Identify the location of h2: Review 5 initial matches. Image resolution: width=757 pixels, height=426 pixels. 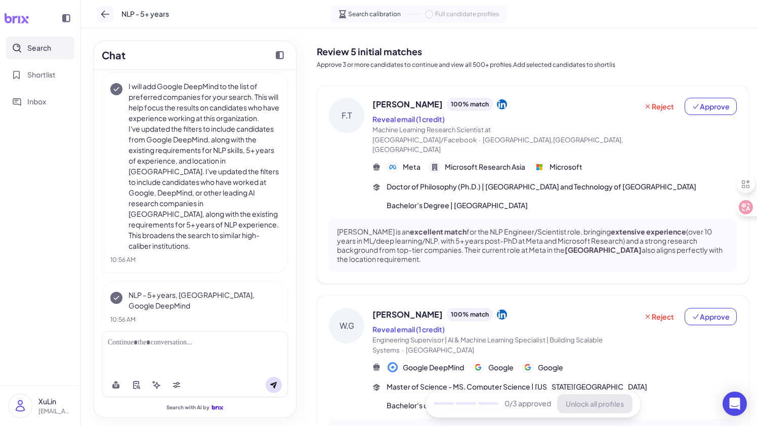
(533, 51).